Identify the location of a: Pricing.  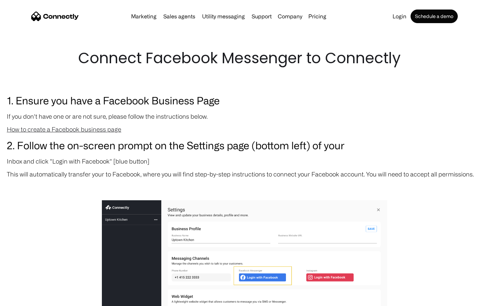
(317, 16).